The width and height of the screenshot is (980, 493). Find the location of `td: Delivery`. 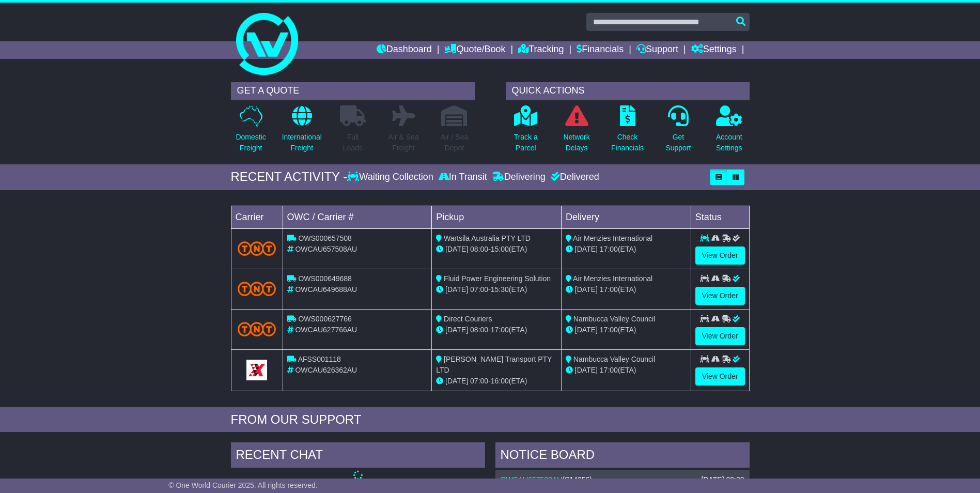

td: Delivery is located at coordinates (625, 217).